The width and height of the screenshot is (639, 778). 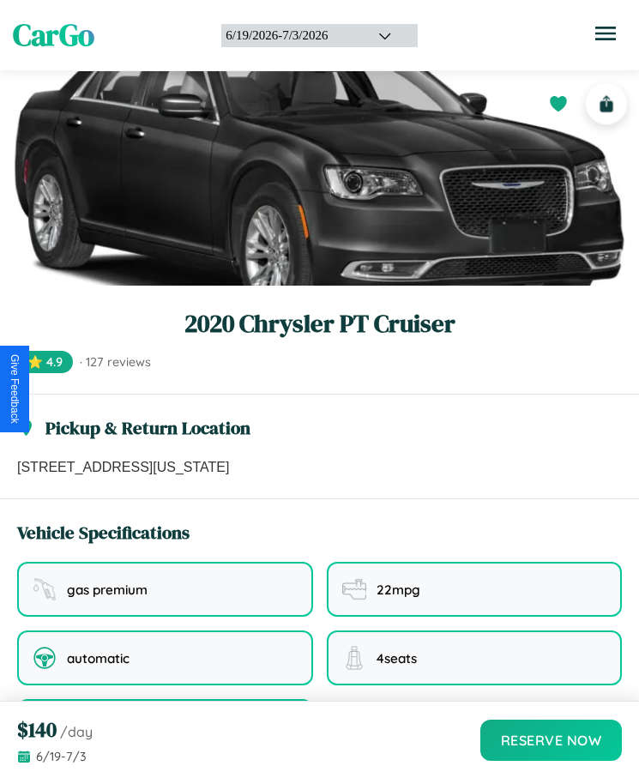 What do you see at coordinates (103, 532) in the screenshot?
I see `h3: Vehicle Specifications` at bounding box center [103, 532].